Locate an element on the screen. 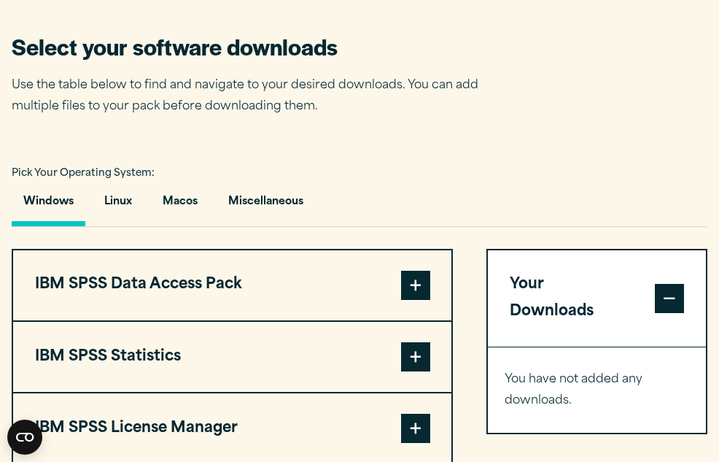 This screenshot has width=719, height=462. button: IBM SPSS Statistics is located at coordinates (232, 357).